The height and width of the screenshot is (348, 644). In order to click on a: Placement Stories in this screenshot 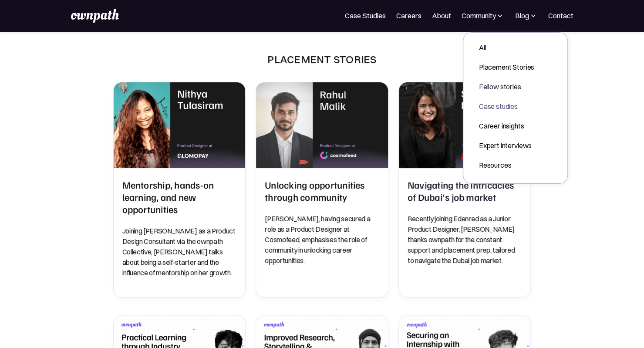, I will do `click(506, 67)`.